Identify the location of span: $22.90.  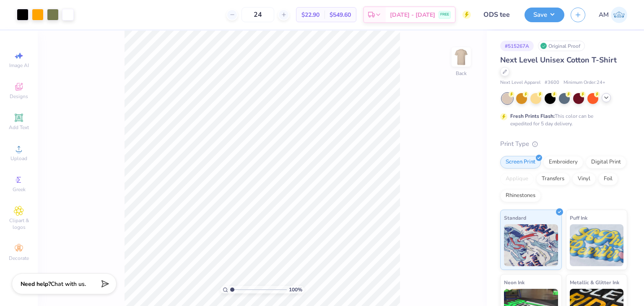
(310, 15).